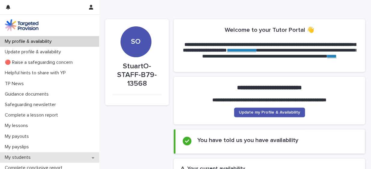 The height and width of the screenshot is (169, 371). Describe the element at coordinates (136, 26) in the screenshot. I see `div: SO` at that location.